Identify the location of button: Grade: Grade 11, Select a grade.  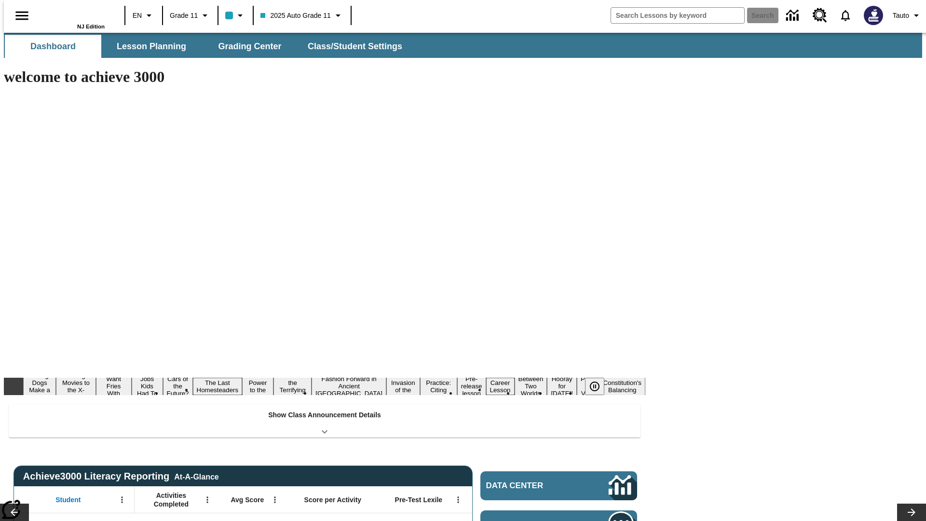
(190, 15).